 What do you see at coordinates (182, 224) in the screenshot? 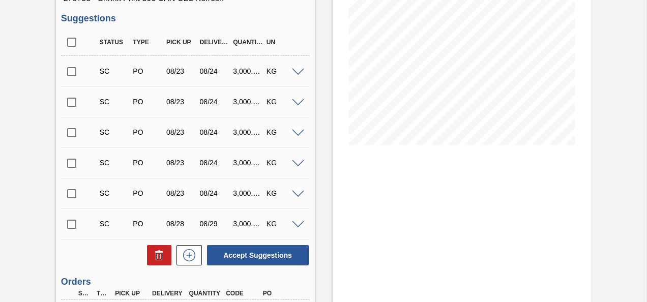
I see `div: 08/28/2025` at bounding box center [182, 224].